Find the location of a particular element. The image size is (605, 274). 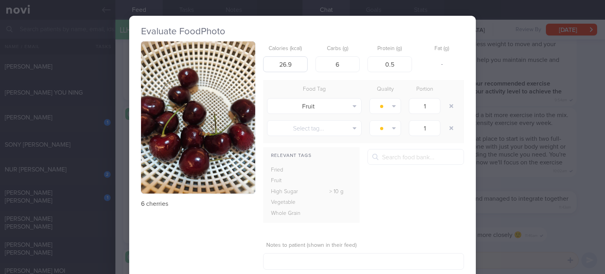

input: Search food bank... is located at coordinates (415, 157).